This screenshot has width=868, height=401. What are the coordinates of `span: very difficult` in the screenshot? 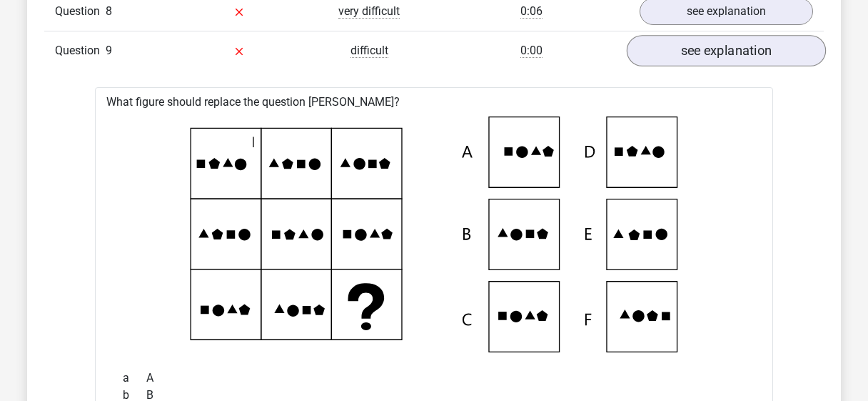 It's located at (369, 12).